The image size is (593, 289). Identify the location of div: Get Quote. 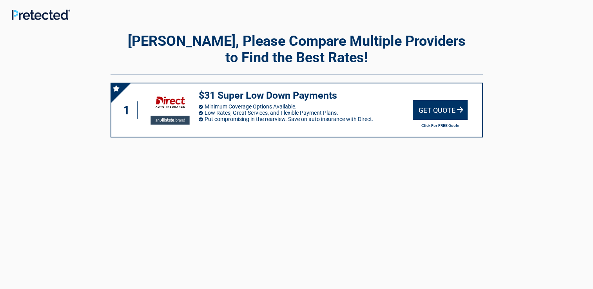
(440, 110).